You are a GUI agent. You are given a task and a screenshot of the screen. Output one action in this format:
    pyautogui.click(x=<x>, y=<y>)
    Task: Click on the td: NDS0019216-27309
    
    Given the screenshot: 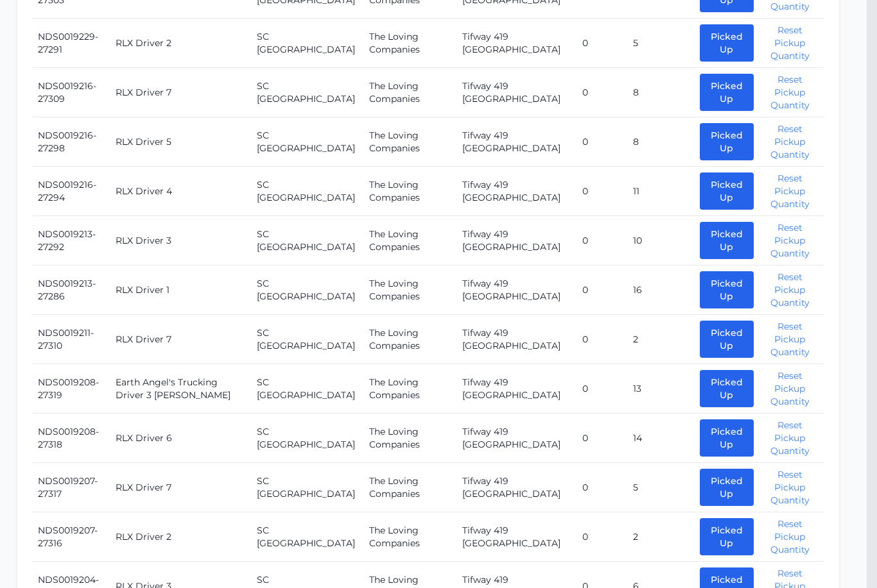 What is the action you would take?
    pyautogui.click(x=71, y=93)
    